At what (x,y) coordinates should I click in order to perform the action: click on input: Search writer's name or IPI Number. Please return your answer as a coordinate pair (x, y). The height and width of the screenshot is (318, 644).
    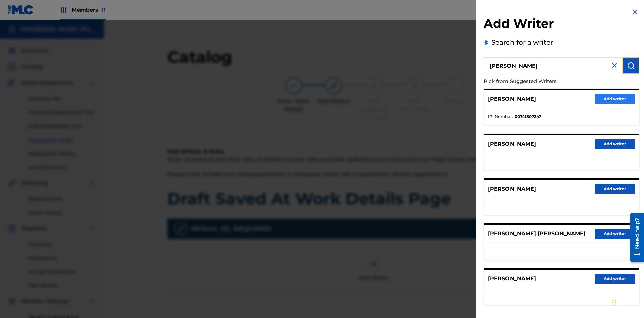
    Looking at the image, I should click on (553, 66).